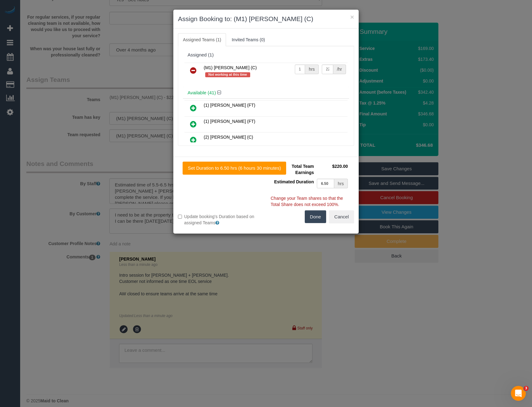  Describe the element at coordinates (294, 182) in the screenshot. I see `span: Estimated Duration` at that location.